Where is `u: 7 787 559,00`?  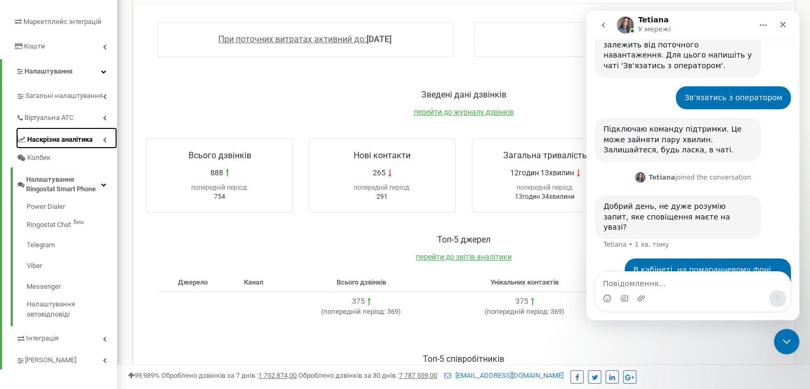
u: 7 787 559,00 is located at coordinates (418, 375).